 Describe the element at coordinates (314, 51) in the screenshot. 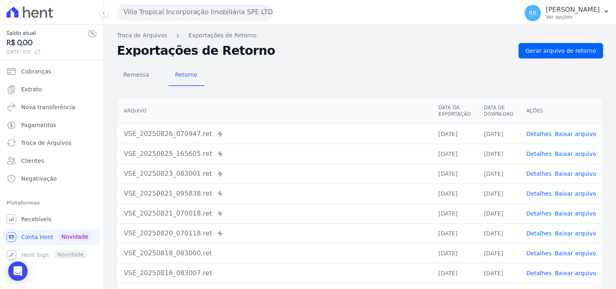

I see `h2: Exportações de Retorno` at that location.